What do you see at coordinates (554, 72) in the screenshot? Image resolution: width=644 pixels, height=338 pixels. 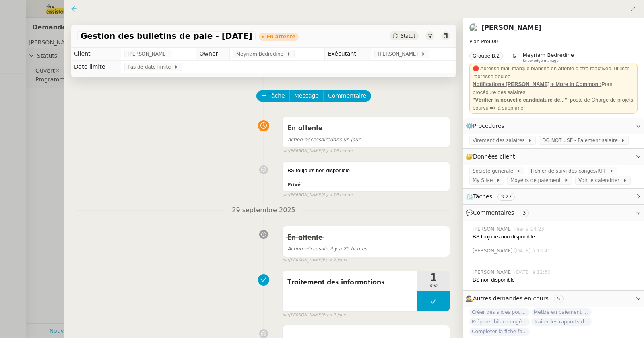 I see `div: 🔴 Adresse mail marque blanche en attente d'être réactivée, utiliser l'adresse dédiée` at bounding box center [554, 72].